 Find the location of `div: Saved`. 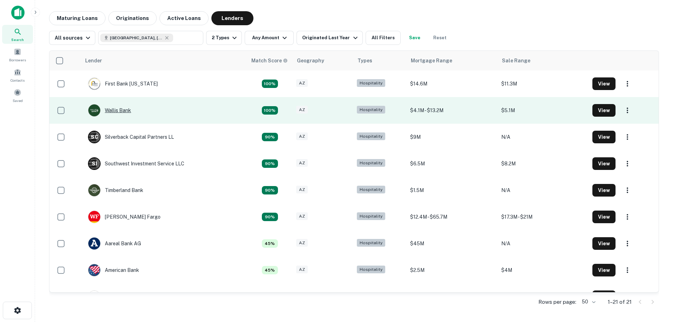

div: Saved is located at coordinates (18, 95).